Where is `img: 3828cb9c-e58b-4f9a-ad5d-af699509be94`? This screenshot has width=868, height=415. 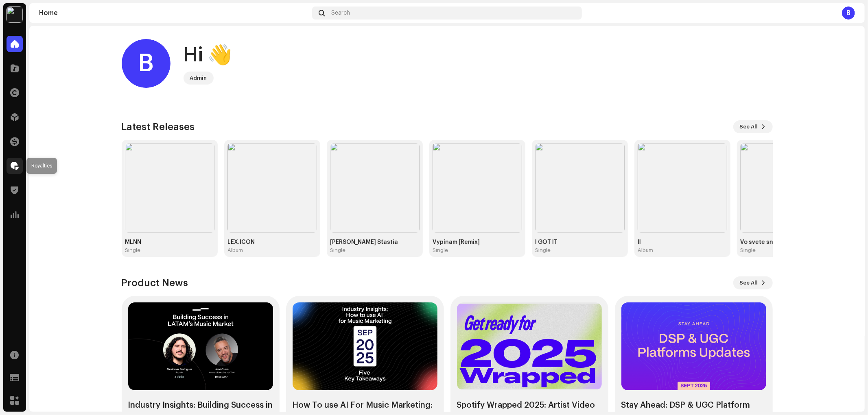
img: 3828cb9c-e58b-4f9a-ad5d-af699509be94 is located at coordinates (170, 188).